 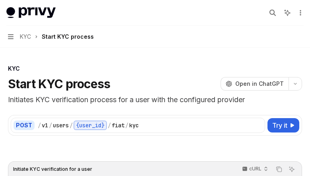 What do you see at coordinates (59, 84) in the screenshot?
I see `h1: Start KYC process` at bounding box center [59, 84].